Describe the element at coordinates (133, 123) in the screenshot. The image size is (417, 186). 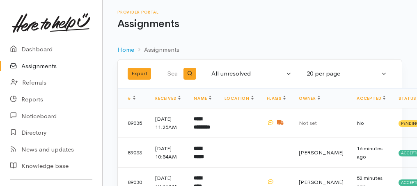
I see `td: 89035` at that location.